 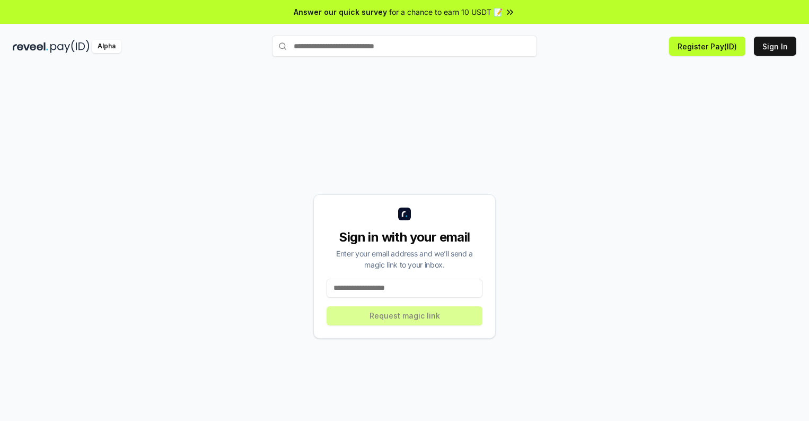 I want to click on img: reveel_dark, so click(x=30, y=46).